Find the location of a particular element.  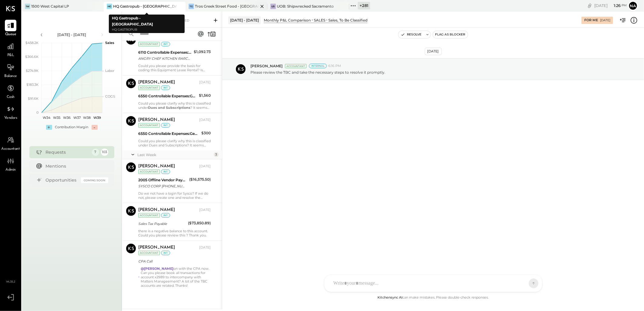

div: Last Week is located at coordinates (175, 154).